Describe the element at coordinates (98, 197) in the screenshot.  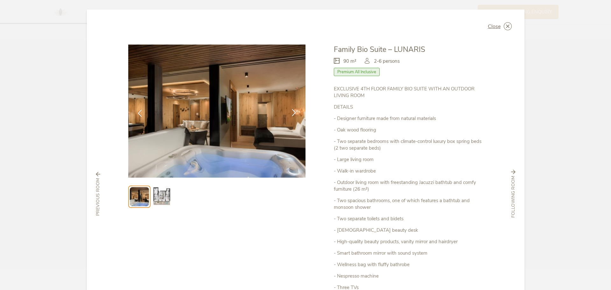
I see `span: previous room` at that location.